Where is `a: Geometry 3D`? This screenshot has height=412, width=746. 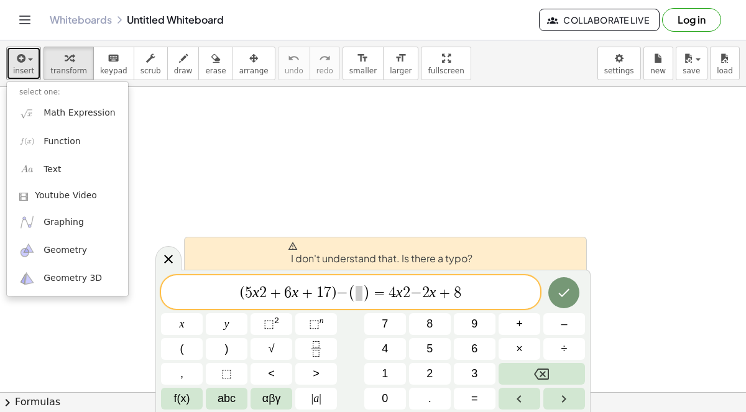
a: Geometry 3D is located at coordinates (67, 279).